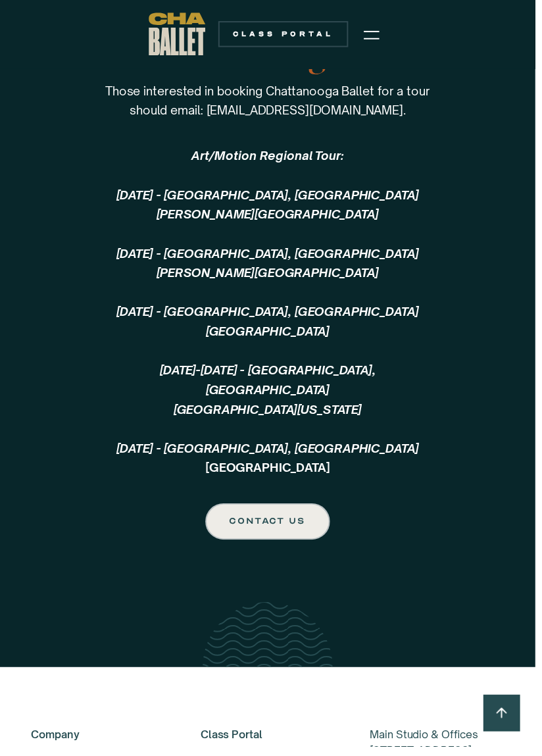 The image size is (542, 756). I want to click on div: CONTACT US, so click(270, 528).